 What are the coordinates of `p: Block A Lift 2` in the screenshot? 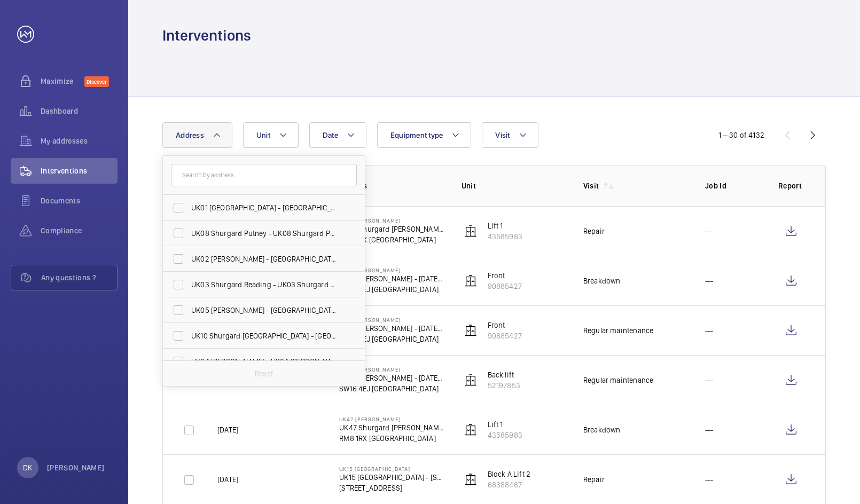 It's located at (509, 474).